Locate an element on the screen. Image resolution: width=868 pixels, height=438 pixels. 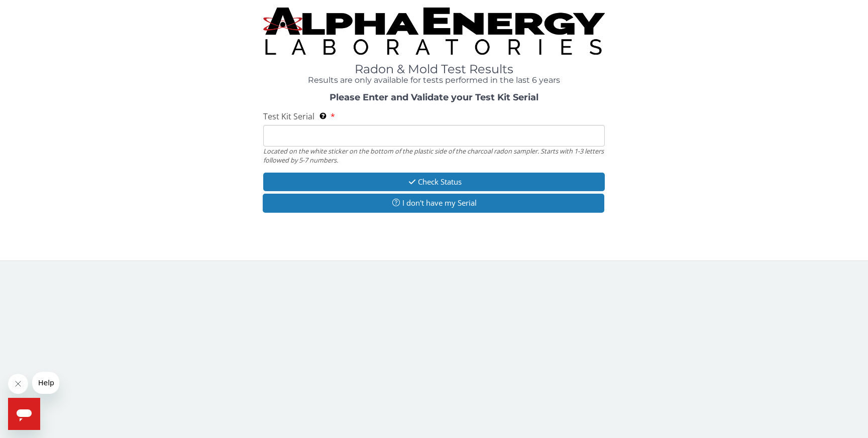
button: I don't have my Serial is located at coordinates (433, 203).